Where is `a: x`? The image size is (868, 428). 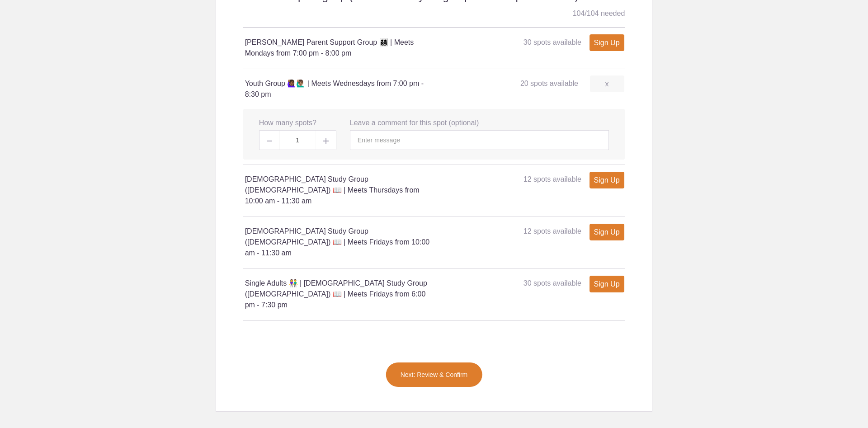
a: x is located at coordinates (607, 84).